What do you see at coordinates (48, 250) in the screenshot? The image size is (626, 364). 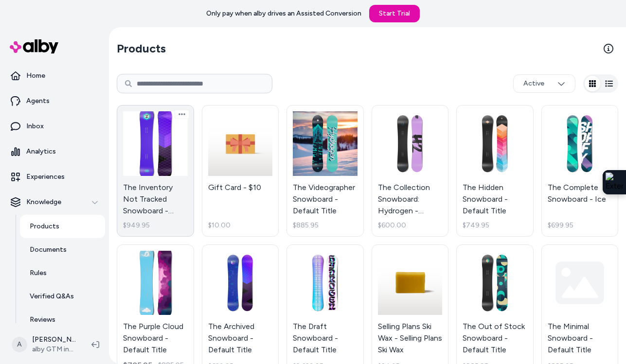 I see `p: Documents` at bounding box center [48, 250].